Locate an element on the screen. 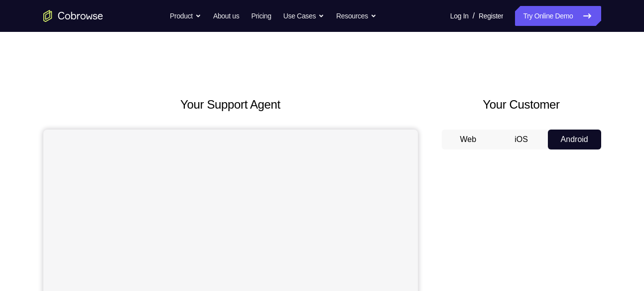 The image size is (644, 291). button: Resources is located at coordinates (356, 16).